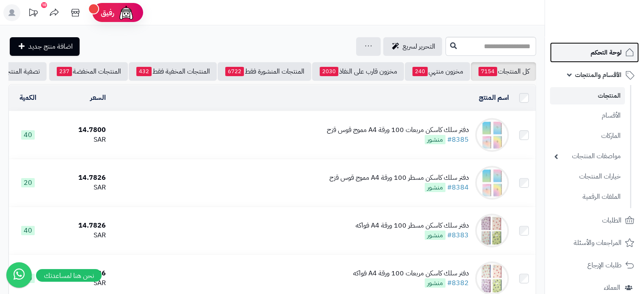 The height and width of the screenshot is (294, 644). I want to click on span: 6722, so click(235, 71).